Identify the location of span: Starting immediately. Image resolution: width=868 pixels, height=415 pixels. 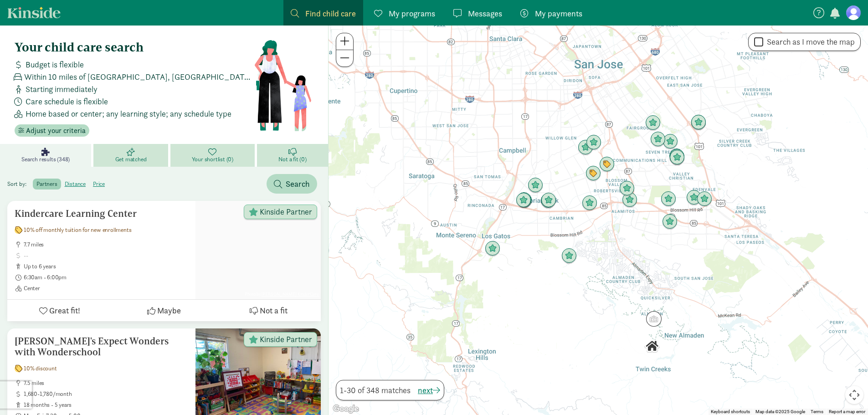
(62, 89).